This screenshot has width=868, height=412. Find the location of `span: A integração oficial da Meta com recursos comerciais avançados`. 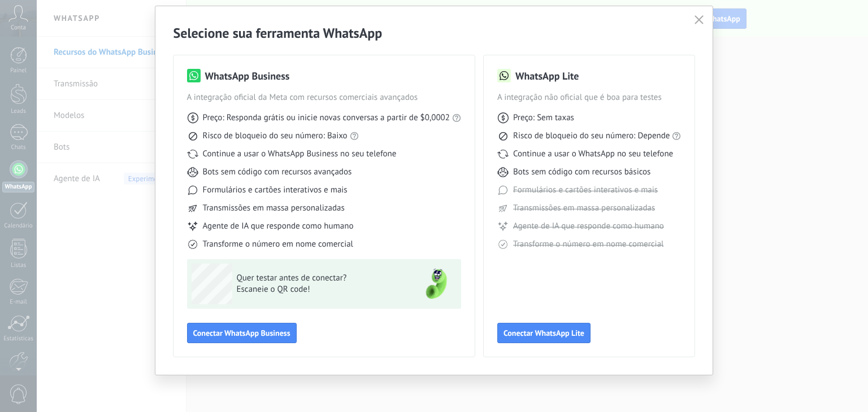

span: A integração oficial da Meta com recursos comerciais avançados is located at coordinates (324, 98).